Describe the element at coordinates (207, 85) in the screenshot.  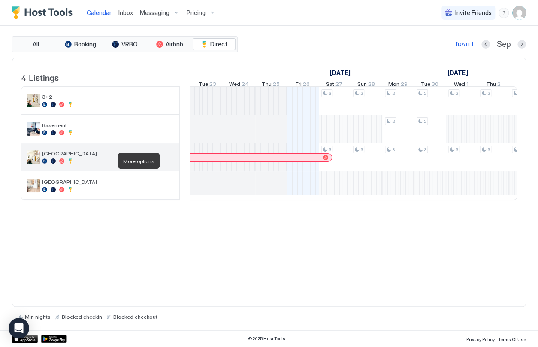
I see `a: September 23, 2025` at that location.